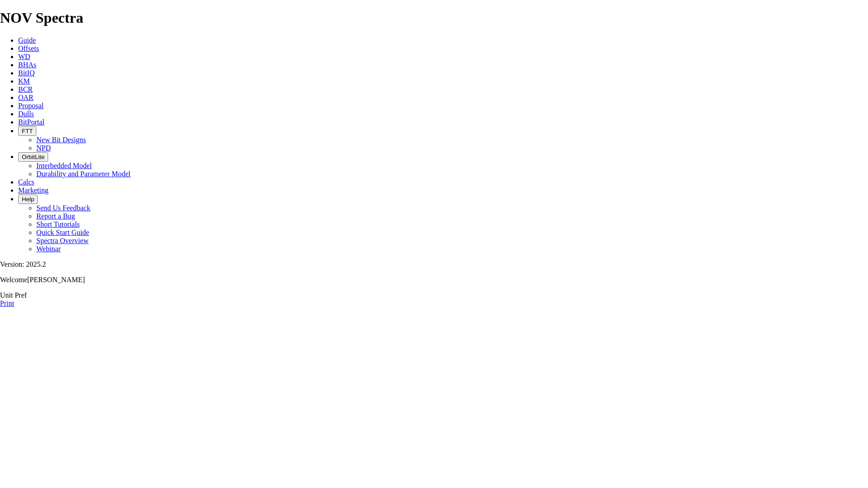 This screenshot has height=488, width=868. What do you see at coordinates (44, 148) in the screenshot?
I see `a: NPD` at bounding box center [44, 148].